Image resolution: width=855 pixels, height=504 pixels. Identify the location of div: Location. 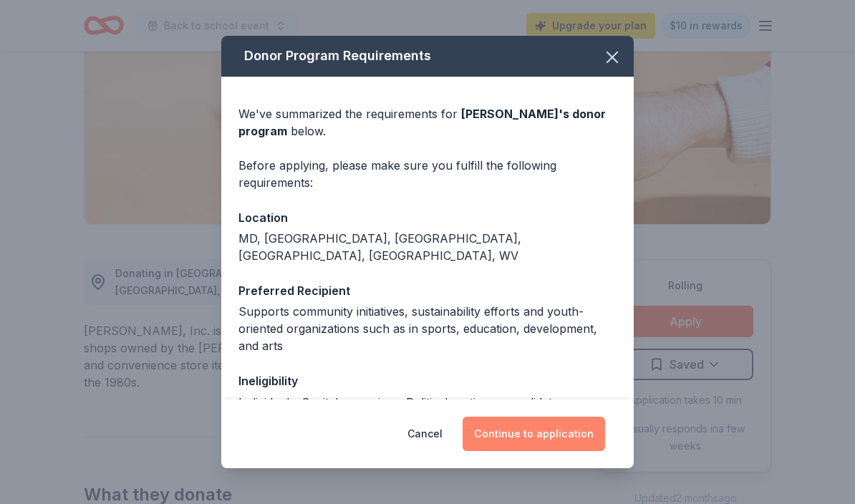
(428, 218).